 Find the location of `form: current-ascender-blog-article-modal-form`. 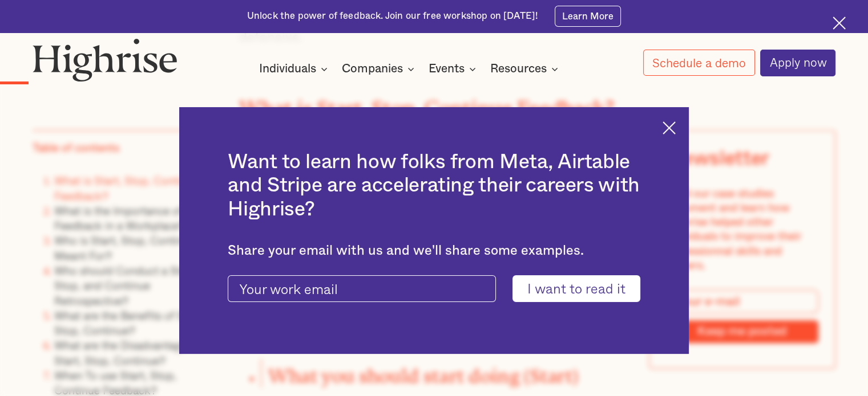

form: current-ascender-blog-article-modal-form is located at coordinates (434, 289).